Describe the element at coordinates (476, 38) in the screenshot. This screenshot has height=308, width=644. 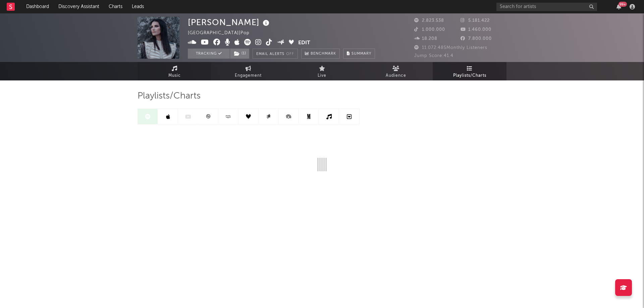
I see `span: 7.800.000` at that location.